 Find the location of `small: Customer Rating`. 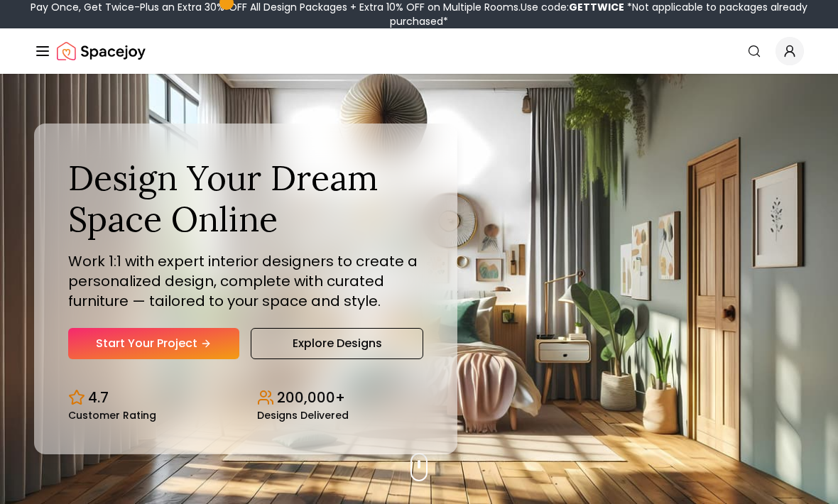

small: Customer Rating is located at coordinates (112, 415).